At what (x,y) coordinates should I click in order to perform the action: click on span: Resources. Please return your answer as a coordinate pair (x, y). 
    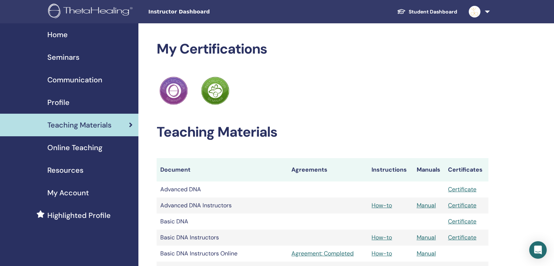
    Looking at the image, I should click on (65, 170).